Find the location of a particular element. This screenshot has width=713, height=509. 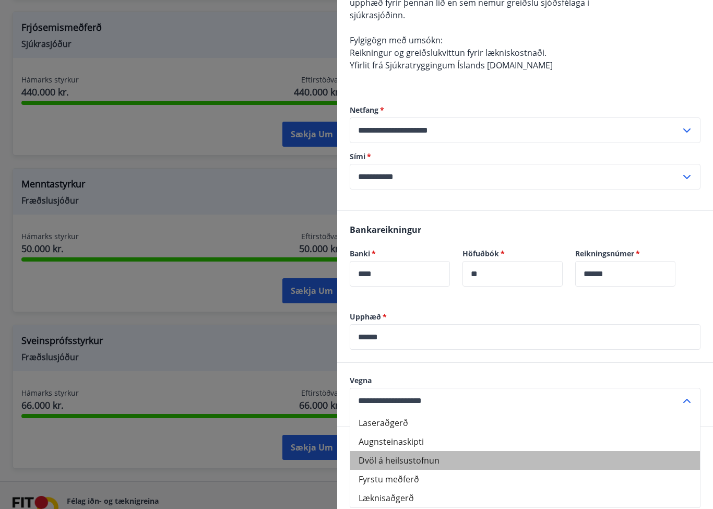

label: Upphæð is located at coordinates (525, 317).